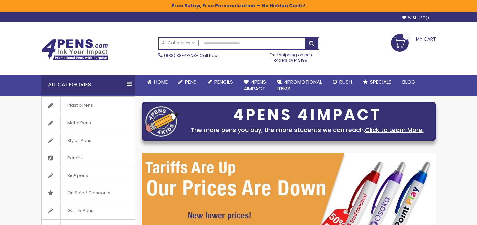 The image size is (477, 225). What do you see at coordinates (88, 193) in the screenshot?
I see `a: On Sale / Closeouts` at bounding box center [88, 193].